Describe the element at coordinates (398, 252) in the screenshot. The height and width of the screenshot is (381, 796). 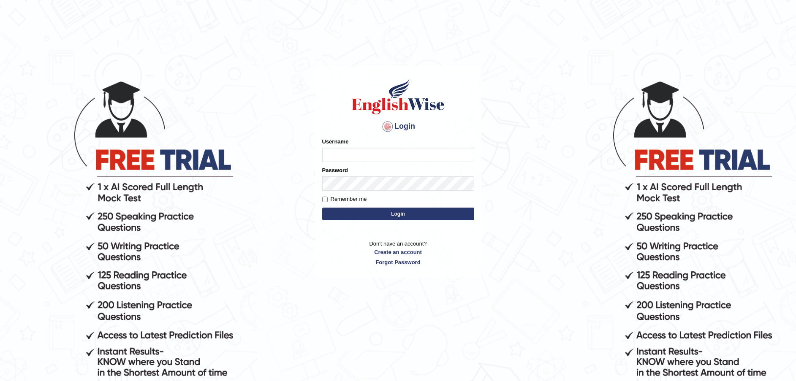
I see `a: Create an account` at that location.